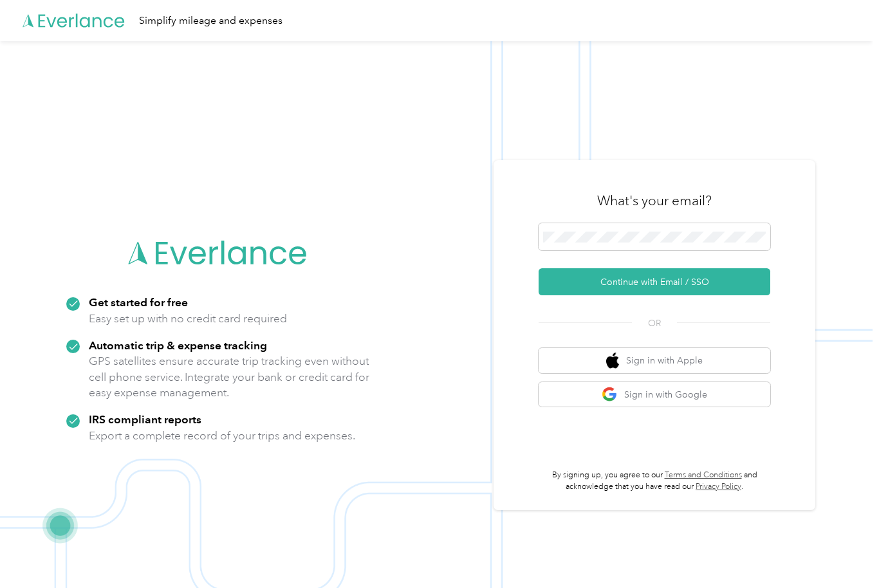 This screenshot has height=588, width=879. Describe the element at coordinates (655, 200) in the screenshot. I see `h3: What's your email?` at that location.